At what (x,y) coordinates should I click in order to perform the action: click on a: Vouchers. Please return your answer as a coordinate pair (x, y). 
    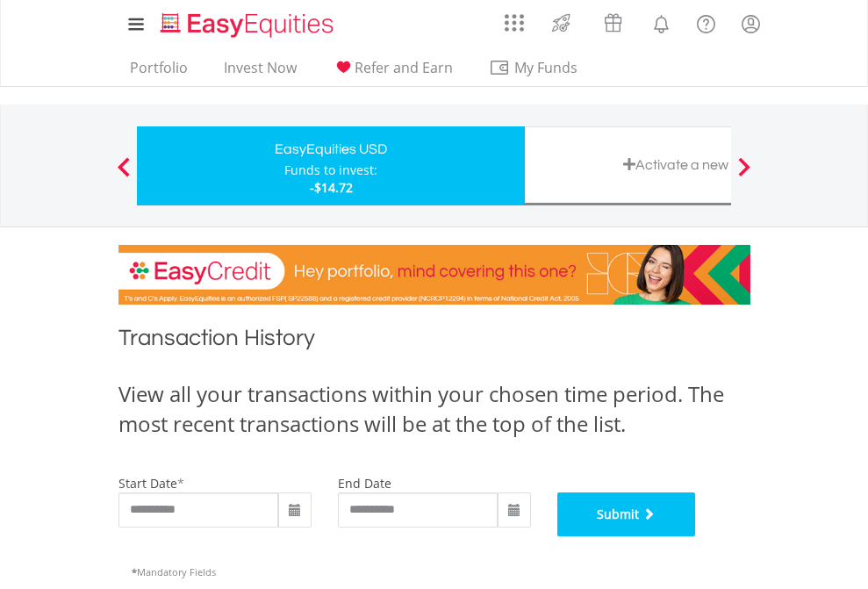
    Looking at the image, I should click on (612, 20).